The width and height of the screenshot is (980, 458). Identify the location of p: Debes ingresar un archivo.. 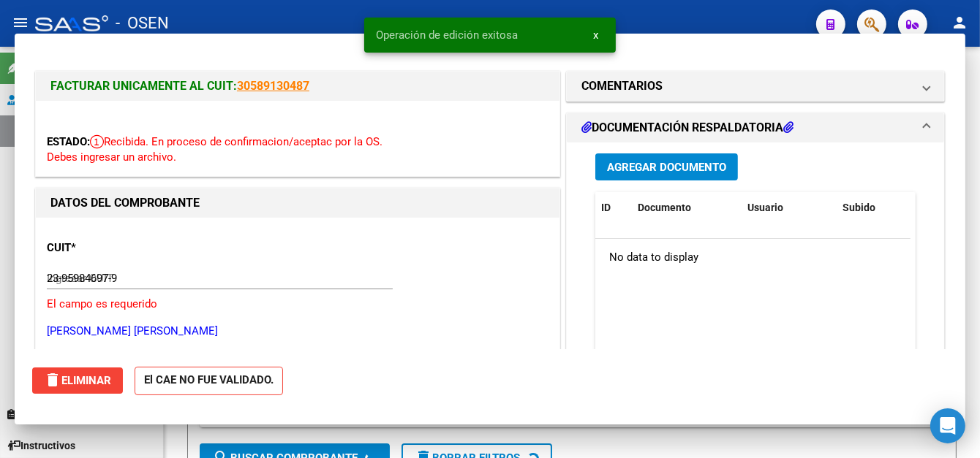
(298, 157).